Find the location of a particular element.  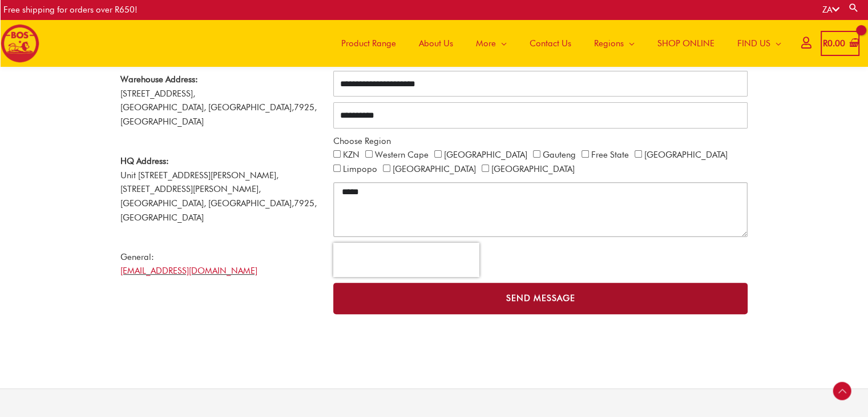

label: Limpopo is located at coordinates (360, 169).